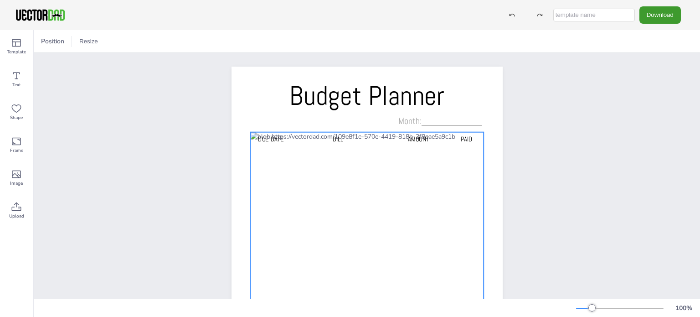 This screenshot has width=700, height=317. What do you see at coordinates (367, 95) in the screenshot?
I see `span: Budget Planner` at bounding box center [367, 95].